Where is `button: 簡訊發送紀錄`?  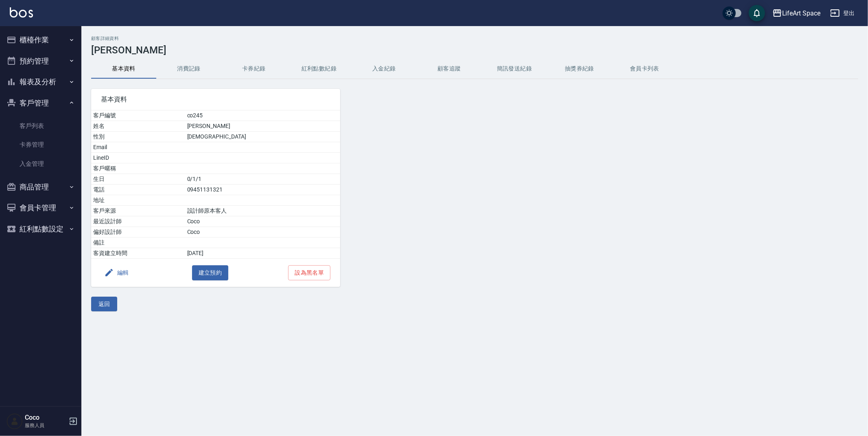
button: 簡訊發送紀錄 is located at coordinates (514, 69).